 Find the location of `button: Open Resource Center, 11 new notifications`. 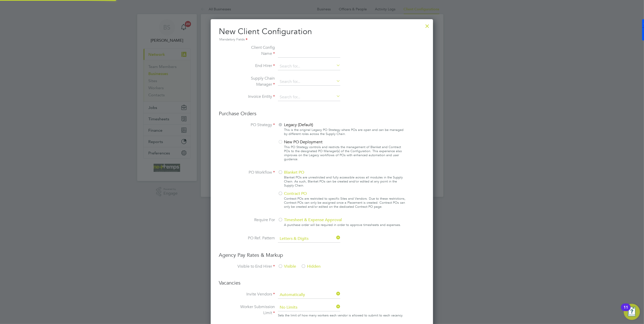

button: Open Resource Center, 11 new notifications is located at coordinates (632, 312).